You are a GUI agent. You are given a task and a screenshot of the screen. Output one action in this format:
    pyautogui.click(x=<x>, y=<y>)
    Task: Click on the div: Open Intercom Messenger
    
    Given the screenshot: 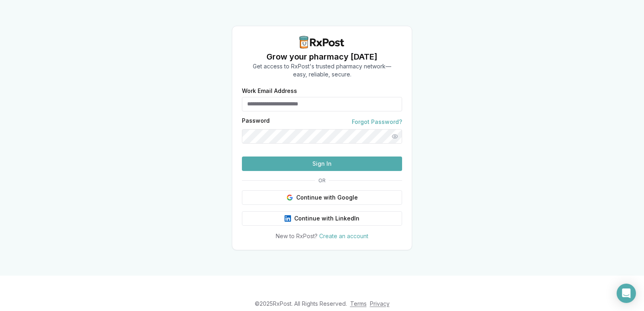 What is the action you would take?
    pyautogui.click(x=626, y=293)
    